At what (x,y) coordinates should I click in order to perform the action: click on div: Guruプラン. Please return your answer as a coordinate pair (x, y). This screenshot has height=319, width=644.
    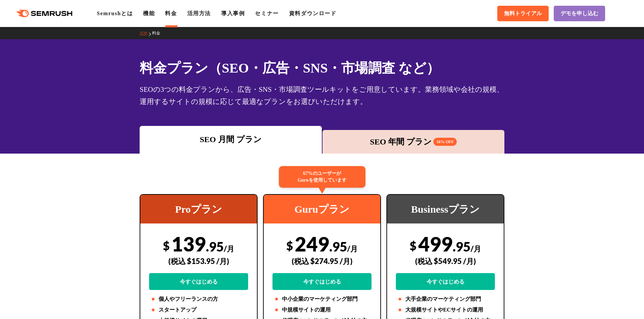
    Looking at the image, I should click on (322, 209).